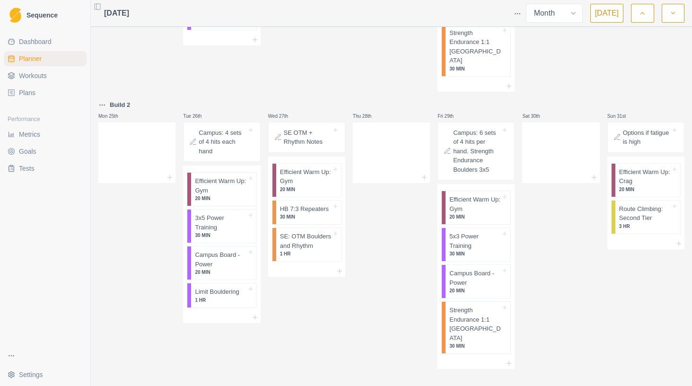  What do you see at coordinates (113, 116) in the screenshot?
I see `p: Mon 25th` at bounding box center [113, 116].